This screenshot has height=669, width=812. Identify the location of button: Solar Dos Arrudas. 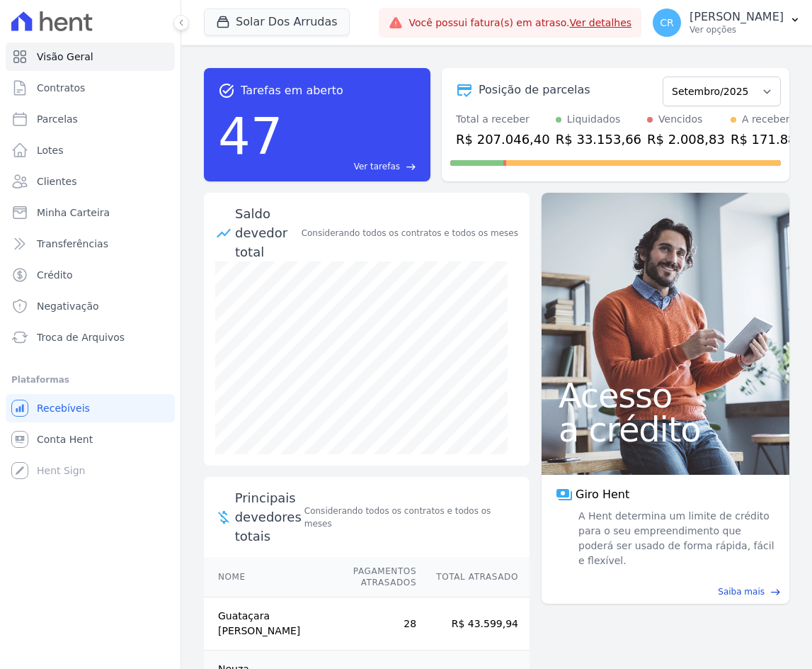
(277, 22).